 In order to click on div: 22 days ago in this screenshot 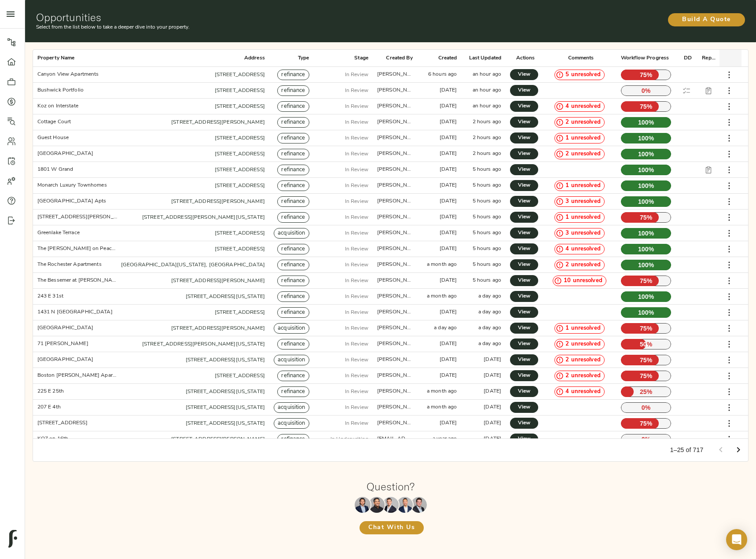, I will do `click(449, 343)`.